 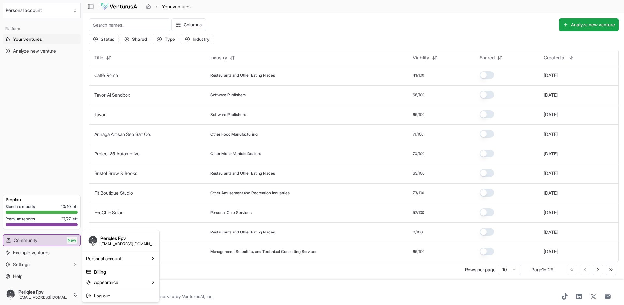 I want to click on span: 40 / 40 left, so click(x=69, y=206).